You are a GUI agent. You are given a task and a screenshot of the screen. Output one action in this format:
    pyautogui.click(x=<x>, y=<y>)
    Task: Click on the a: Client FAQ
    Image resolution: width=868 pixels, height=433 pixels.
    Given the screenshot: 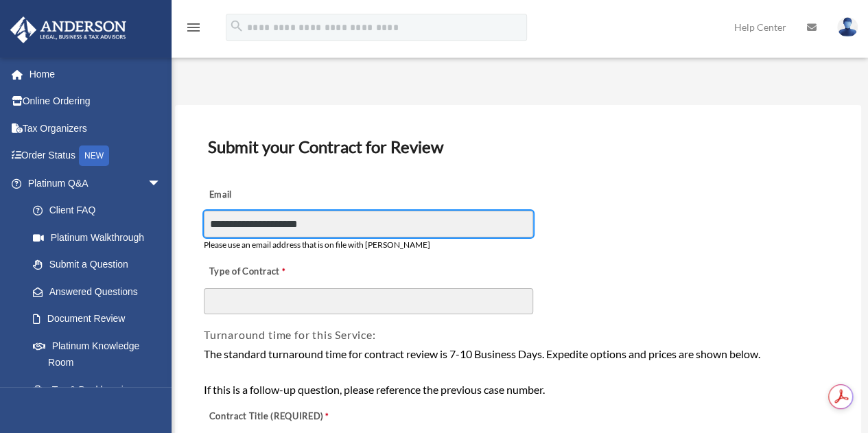 What is the action you would take?
    pyautogui.click(x=101, y=211)
    